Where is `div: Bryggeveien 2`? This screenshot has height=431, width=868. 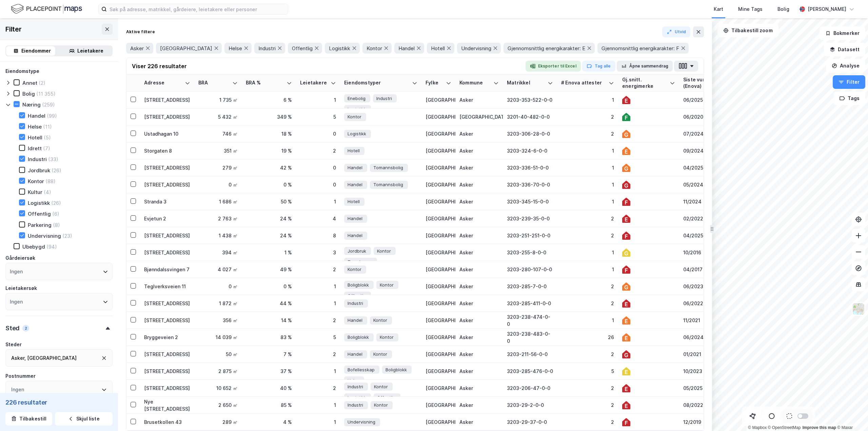
div: Bryggeveien 2 is located at coordinates (167, 337).